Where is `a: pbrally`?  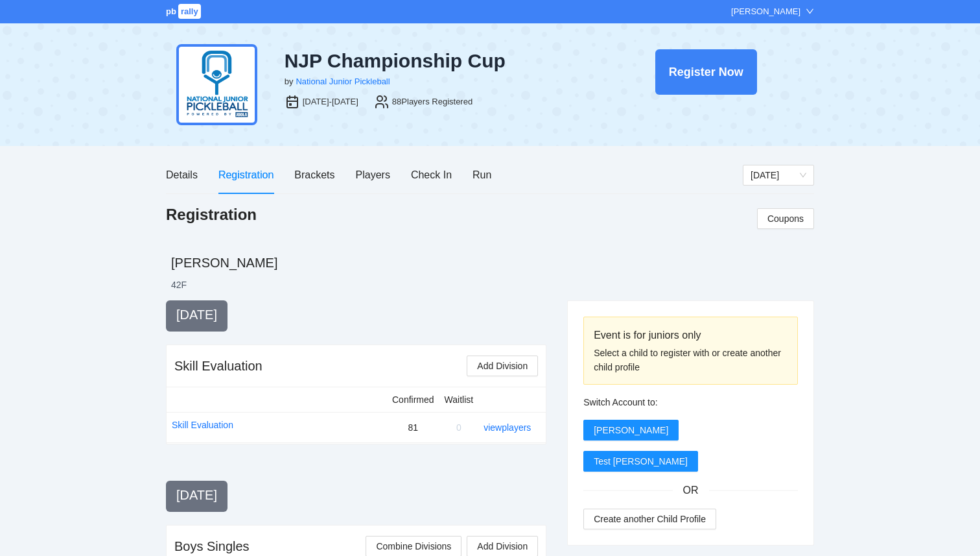 a: pbrally is located at coordinates (184, 11).